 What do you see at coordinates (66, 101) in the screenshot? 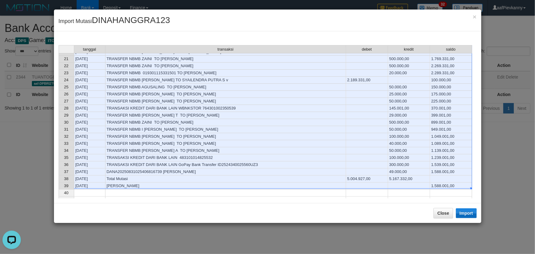
I see `span: 27` at bounding box center [66, 101].